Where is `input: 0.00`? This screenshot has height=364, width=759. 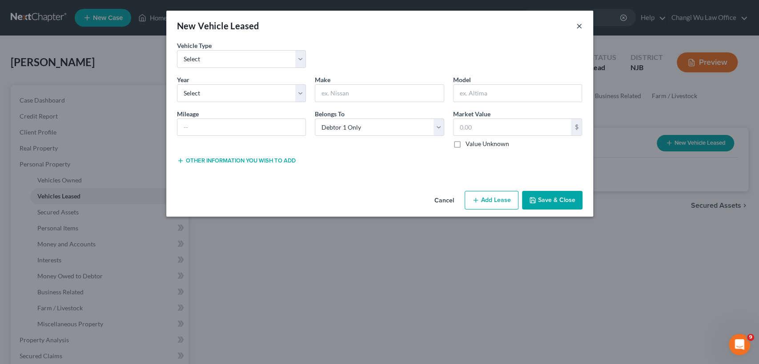
input: 0.00 is located at coordinates (512, 128).